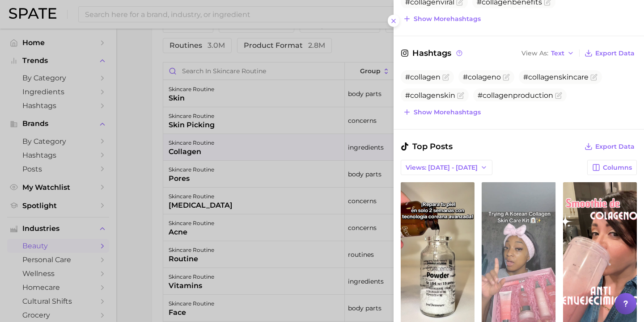 The width and height of the screenshot is (644, 322). What do you see at coordinates (548, 53) in the screenshot?
I see `button: View AsText` at bounding box center [548, 53].